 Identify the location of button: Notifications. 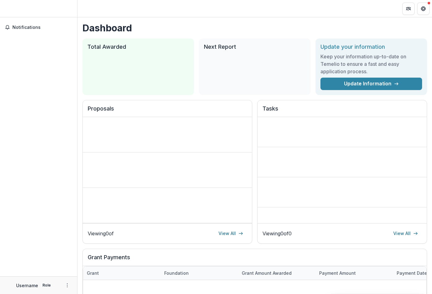
(38, 27).